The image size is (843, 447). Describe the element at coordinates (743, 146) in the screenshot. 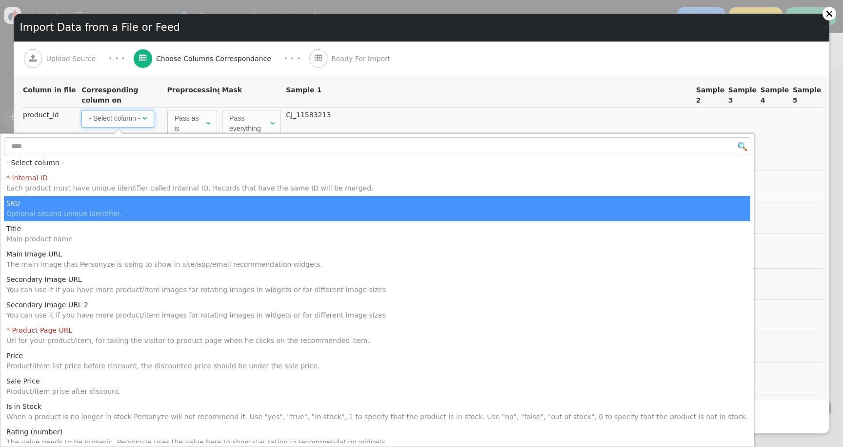

I see `img: icon_search.png` at that location.